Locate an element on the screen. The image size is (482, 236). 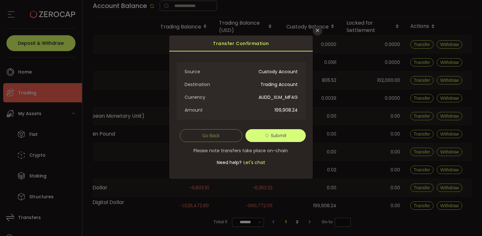
span: 199,908.24 is located at coordinates (286, 110).